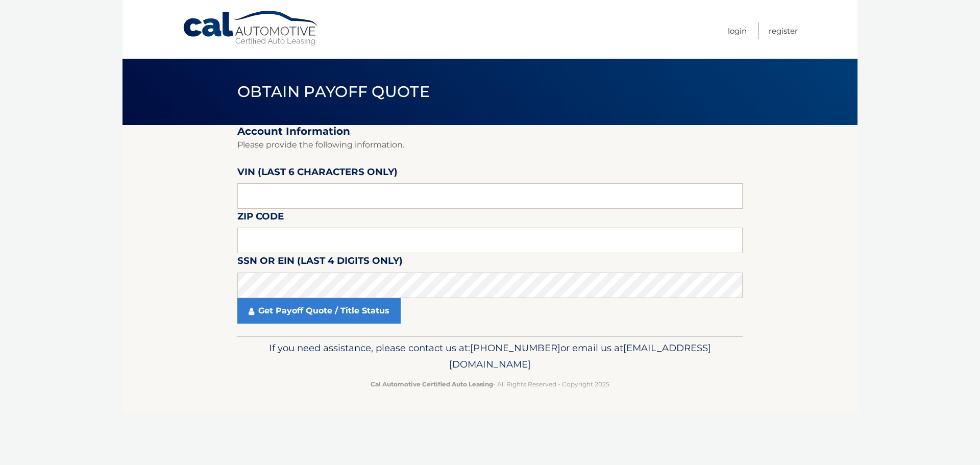 Image resolution: width=980 pixels, height=465 pixels. I want to click on p: If you need assistance, please contact us at: or email us at, so click(490, 357).